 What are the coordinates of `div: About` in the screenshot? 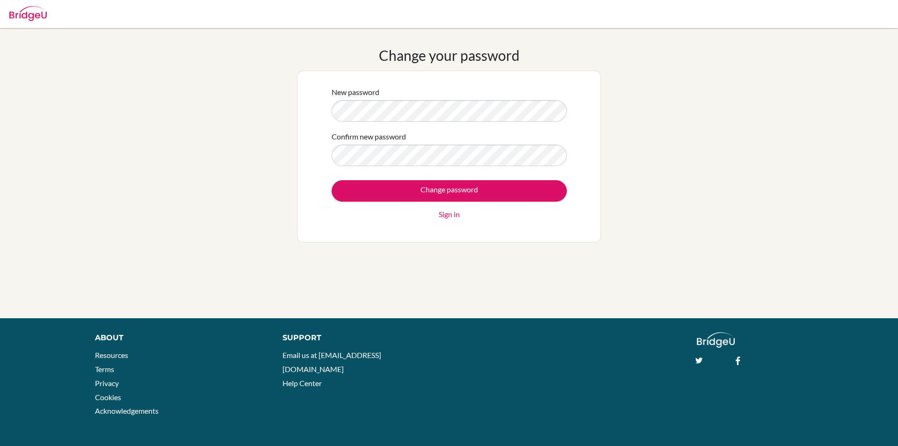 It's located at (178, 338).